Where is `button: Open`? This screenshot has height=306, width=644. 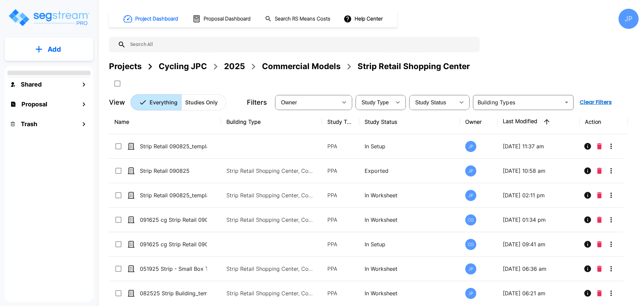 button: Open is located at coordinates (566, 102).